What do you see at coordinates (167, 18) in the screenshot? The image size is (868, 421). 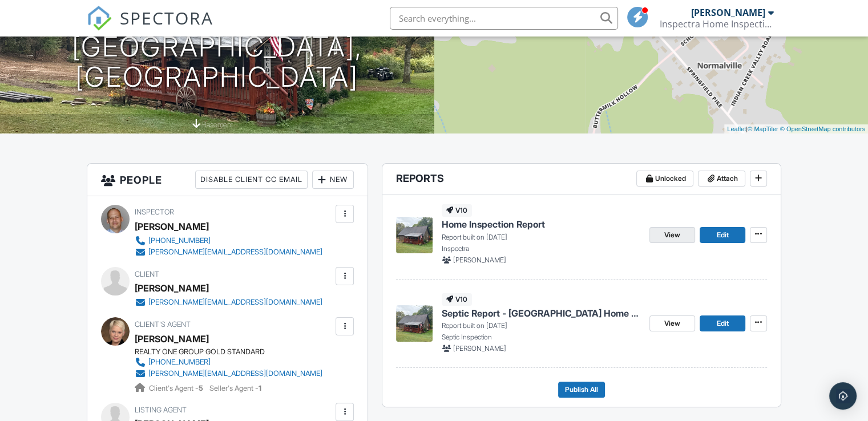 I see `span: SPECTORA` at bounding box center [167, 18].